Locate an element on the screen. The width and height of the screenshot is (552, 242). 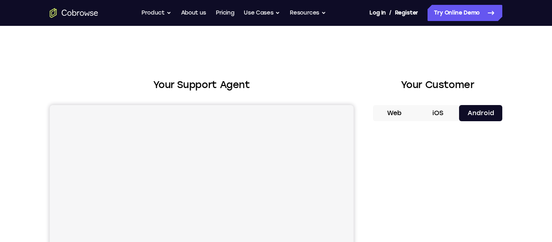
h2: Your Customer is located at coordinates (438, 85).